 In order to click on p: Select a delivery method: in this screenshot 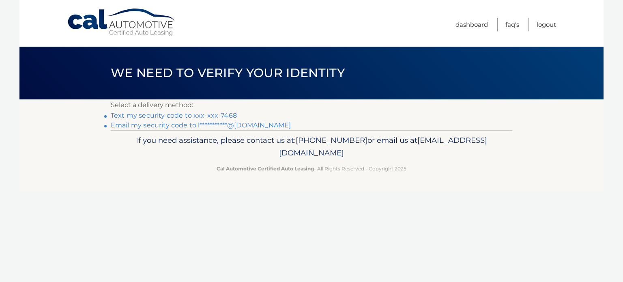, I will do `click(311, 105)`.